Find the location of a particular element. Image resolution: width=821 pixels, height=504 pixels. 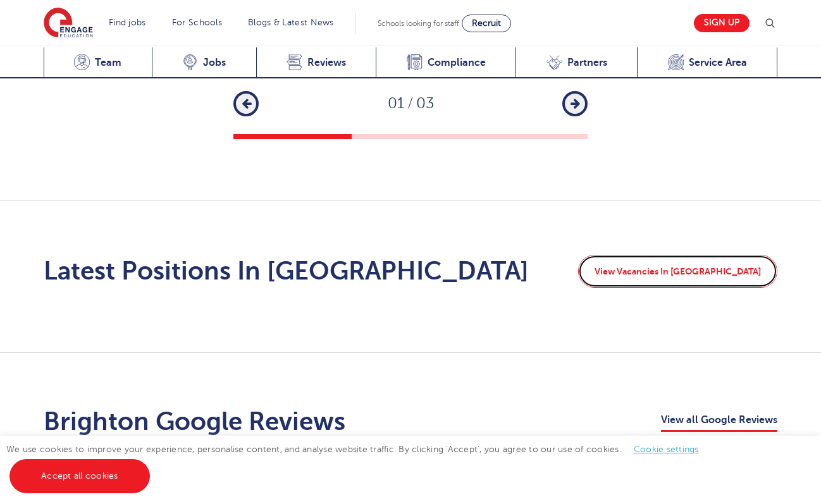

button: 3 of 3 is located at coordinates (528, 137).